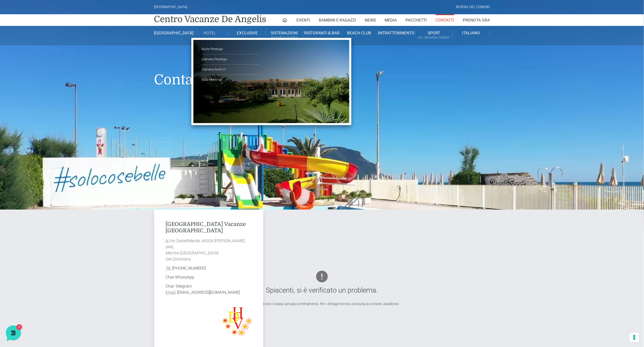 Image resolution: width=644 pixels, height=347 pixels. I want to click on p: 6 min fa, so click(100, 59).